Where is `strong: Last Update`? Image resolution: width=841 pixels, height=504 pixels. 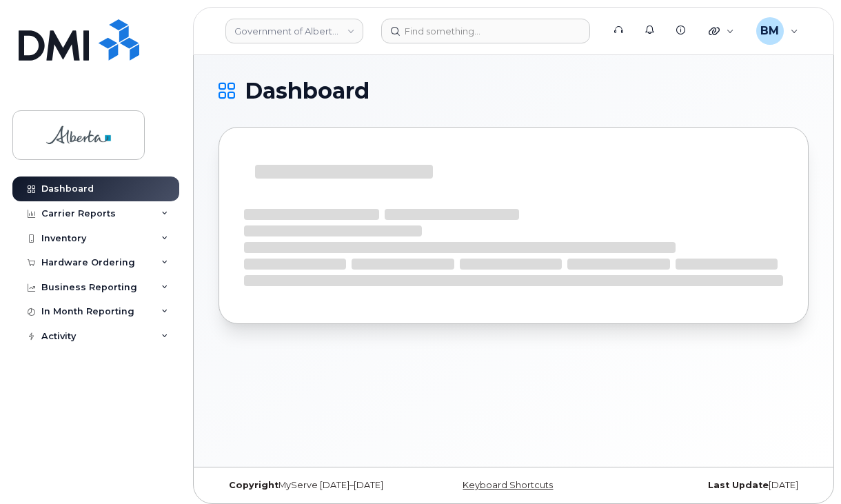 strong: Last Update is located at coordinates (738, 484).